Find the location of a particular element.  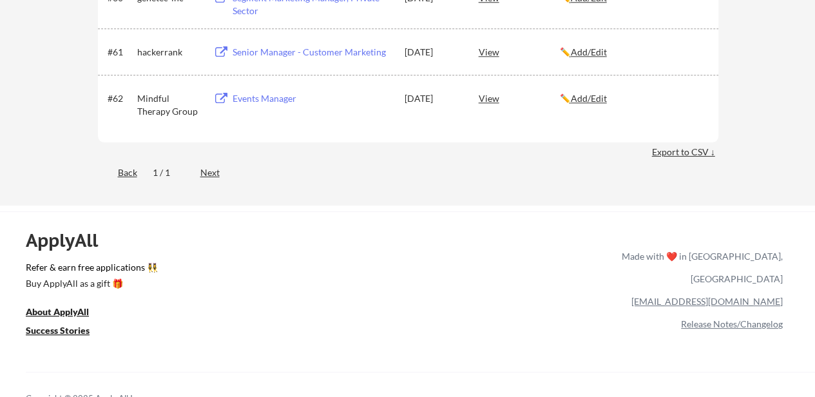

div: ApplyAll is located at coordinates (69, 240).